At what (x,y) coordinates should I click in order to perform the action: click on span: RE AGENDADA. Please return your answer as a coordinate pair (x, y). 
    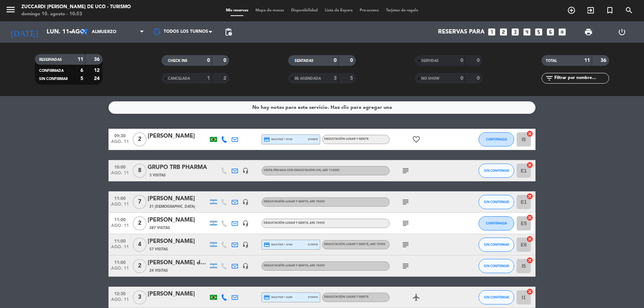
    Looking at the image, I should click on (307, 78).